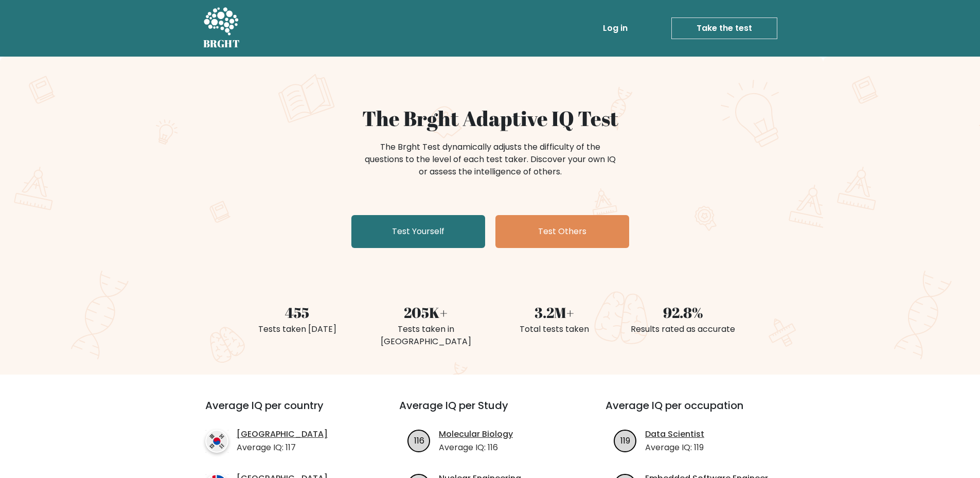  I want to click on a: BRGHT, so click(222, 28).